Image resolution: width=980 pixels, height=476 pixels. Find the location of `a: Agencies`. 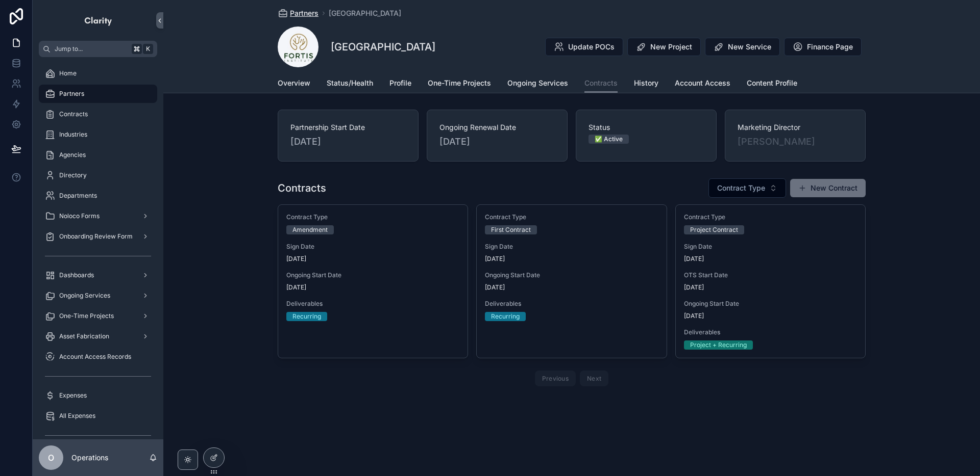

a: Agencies is located at coordinates (98, 155).